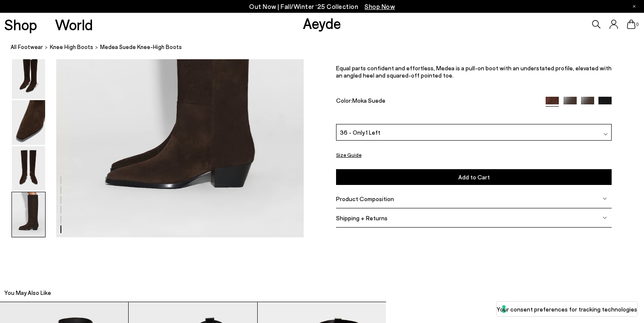 The height and width of the screenshot is (323, 644). I want to click on span: 36 - Only 1 Left, so click(360, 132).